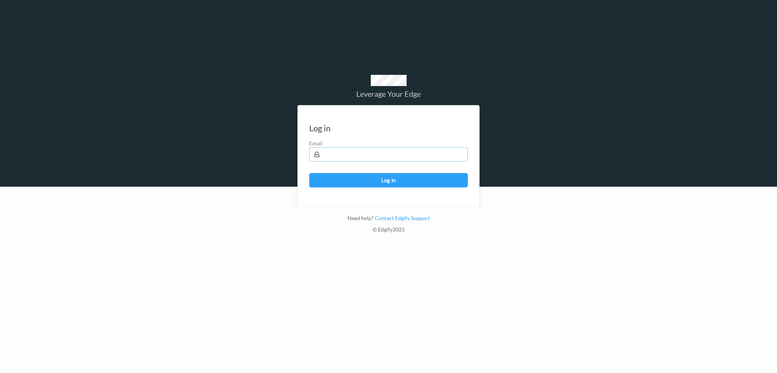 The height and width of the screenshot is (373, 777). What do you see at coordinates (388, 94) in the screenshot?
I see `div: Leverage Your Edge` at bounding box center [388, 94].